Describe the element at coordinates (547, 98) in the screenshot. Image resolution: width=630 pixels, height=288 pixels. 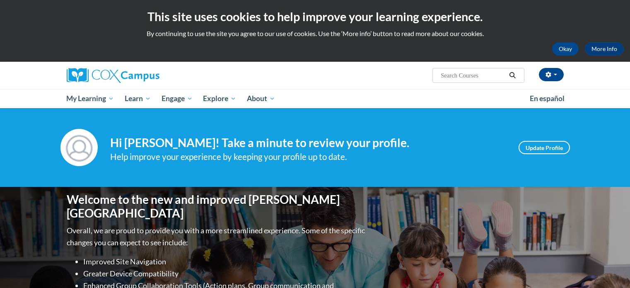
I see `span: En español` at that location.